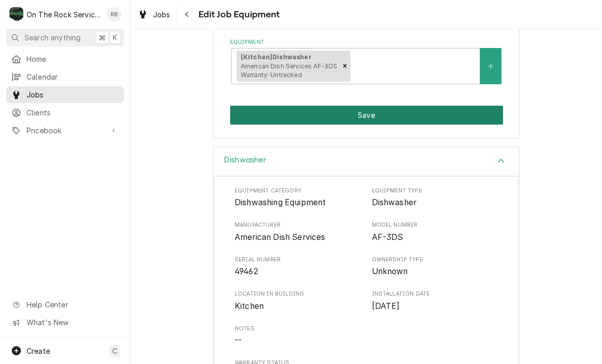 Image resolution: width=602 pixels, height=364 pixels. I want to click on span: What's New, so click(72, 322).